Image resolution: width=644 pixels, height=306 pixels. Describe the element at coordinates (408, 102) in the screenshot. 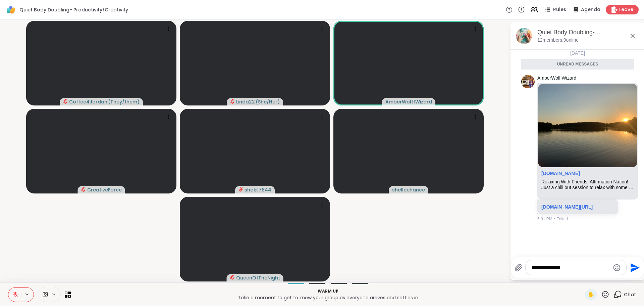

I see `span: AmberWolffWizard` at that location.